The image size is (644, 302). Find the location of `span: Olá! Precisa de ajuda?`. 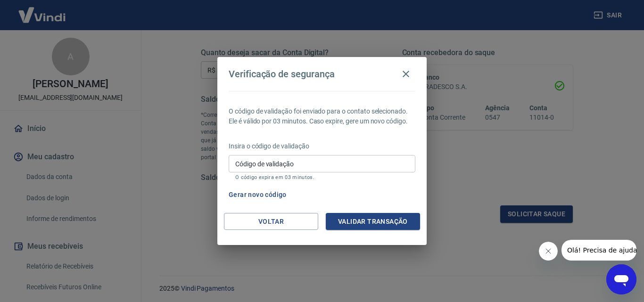

span: Olá! Precisa de ajuda? is located at coordinates (43, 11).